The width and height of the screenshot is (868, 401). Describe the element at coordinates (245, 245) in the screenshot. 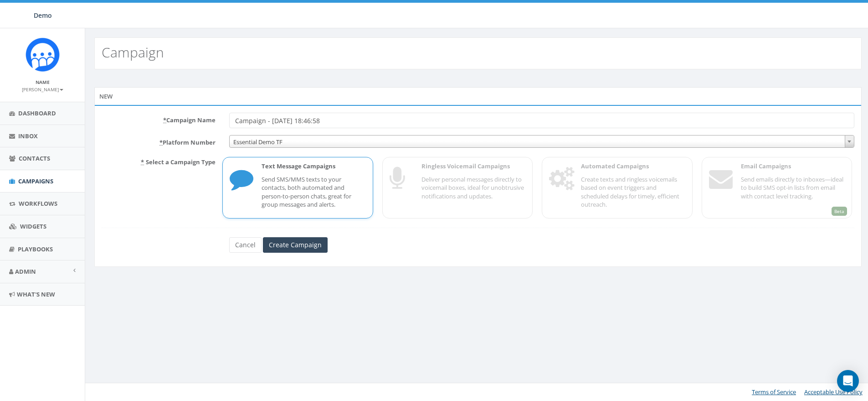

I see `a: Cancel` at that location.